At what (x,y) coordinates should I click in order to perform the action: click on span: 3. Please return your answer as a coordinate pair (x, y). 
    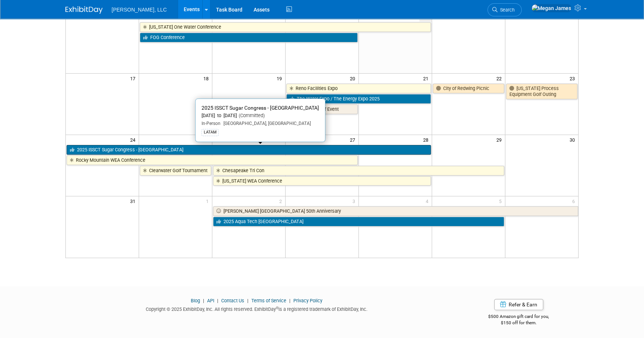
    Looking at the image, I should click on (355, 201).